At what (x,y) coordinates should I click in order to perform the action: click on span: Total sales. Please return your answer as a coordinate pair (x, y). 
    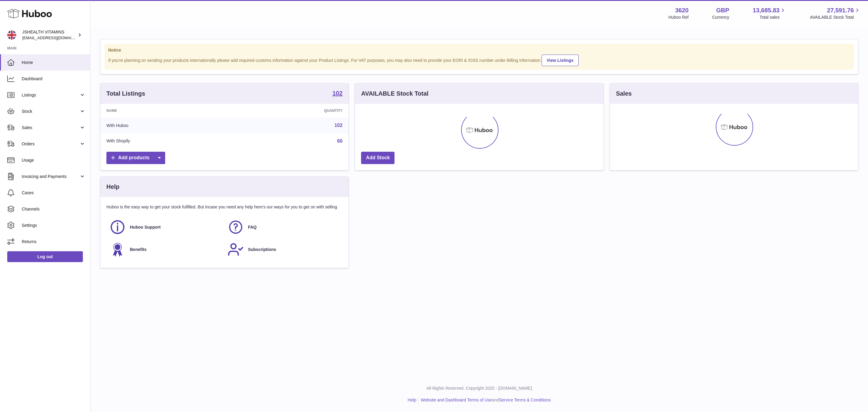
    Looking at the image, I should click on (773, 17).